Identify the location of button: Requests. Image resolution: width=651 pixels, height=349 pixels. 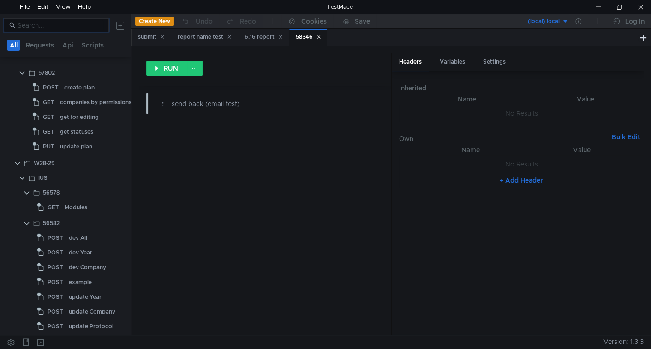
(40, 45).